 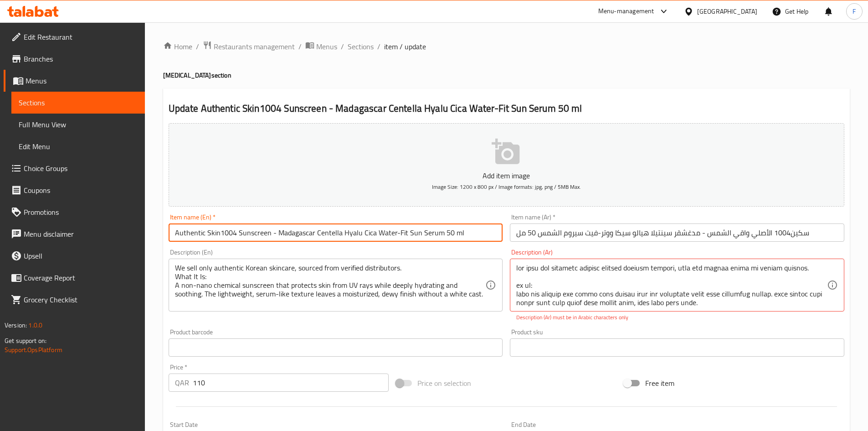 I want to click on span: Branches, so click(x=80, y=59).